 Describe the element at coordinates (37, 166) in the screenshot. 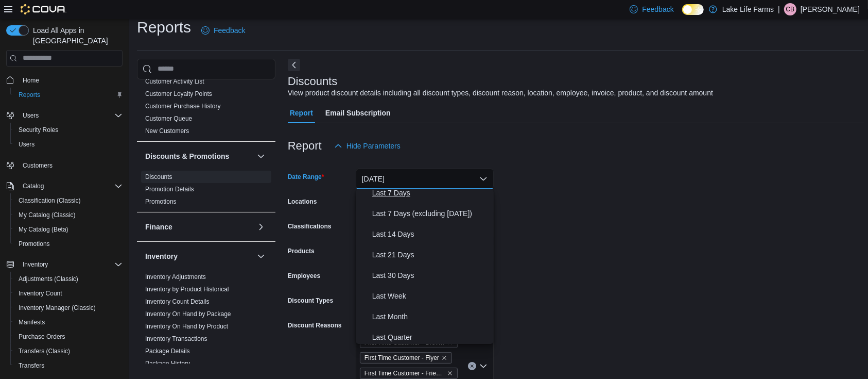

I see `span: Customers` at that location.